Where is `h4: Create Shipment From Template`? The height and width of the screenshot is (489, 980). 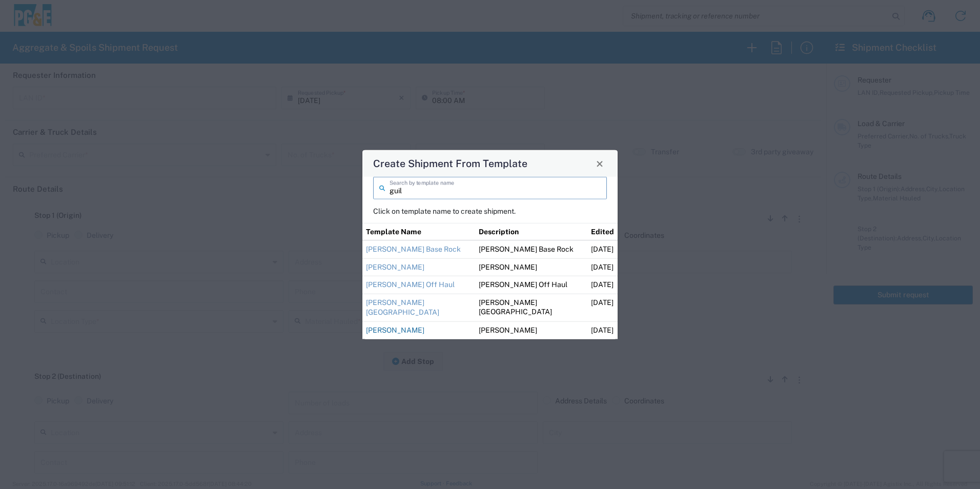
h4: Create Shipment From Template is located at coordinates (450, 163).